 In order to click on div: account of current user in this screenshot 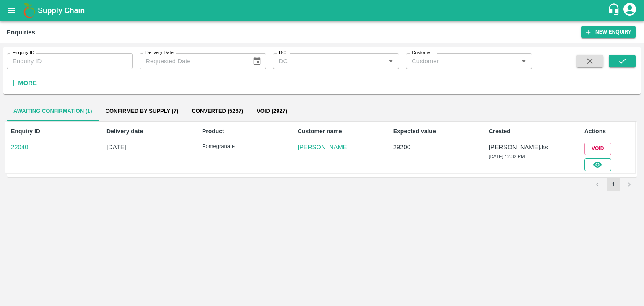, I will do `click(630, 11)`.